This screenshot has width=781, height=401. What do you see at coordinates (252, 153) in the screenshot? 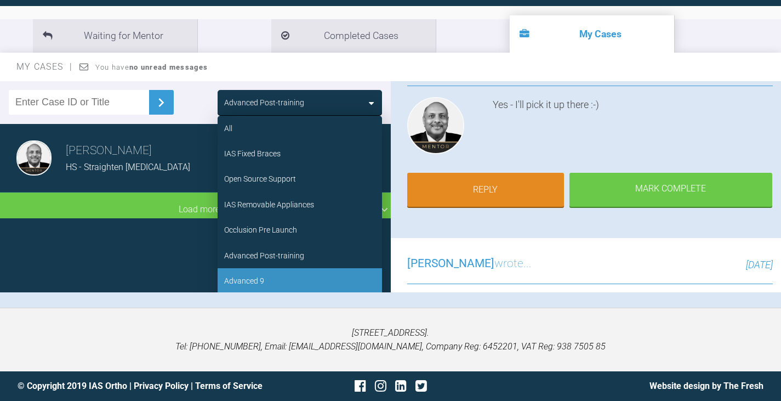
I see `div: IAS Fixed Braces` at bounding box center [252, 153].